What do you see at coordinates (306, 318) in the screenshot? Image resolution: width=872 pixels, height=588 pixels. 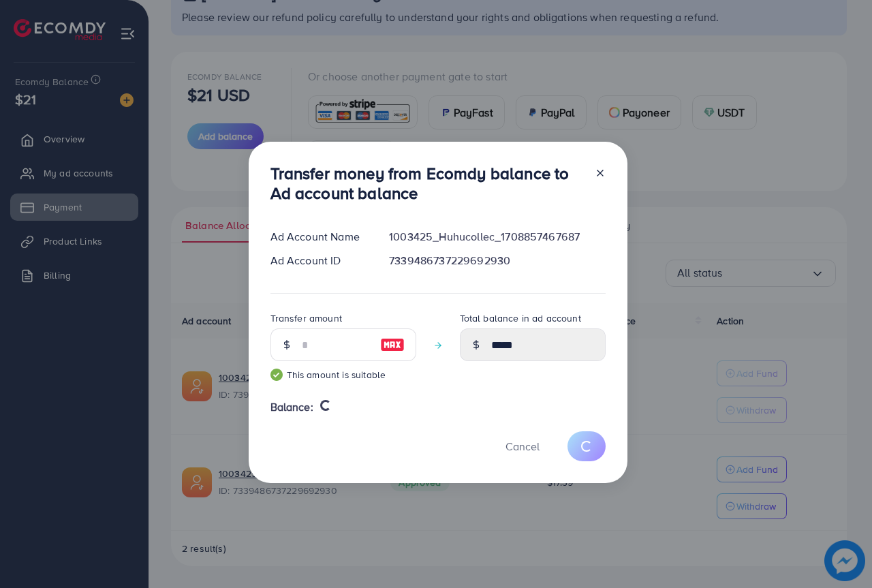 I see `label: Transfer amount` at bounding box center [306, 318].